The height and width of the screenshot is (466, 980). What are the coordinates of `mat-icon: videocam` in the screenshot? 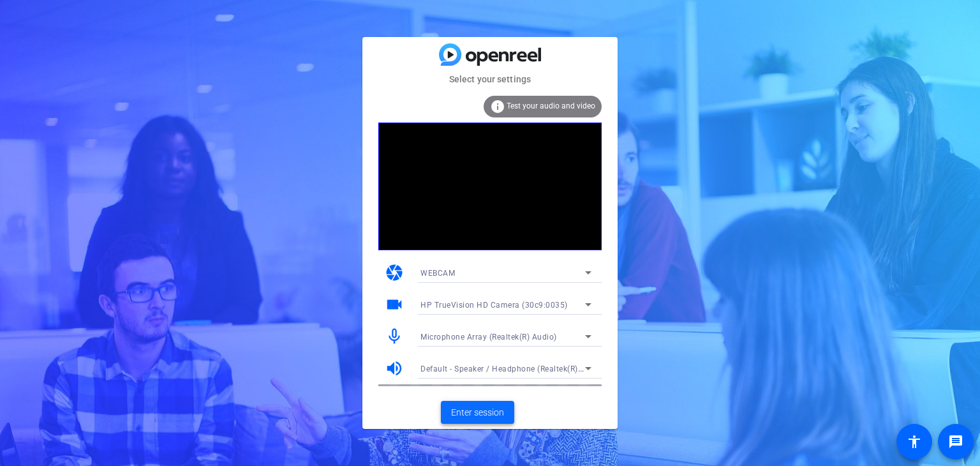 It's located at (395, 304).